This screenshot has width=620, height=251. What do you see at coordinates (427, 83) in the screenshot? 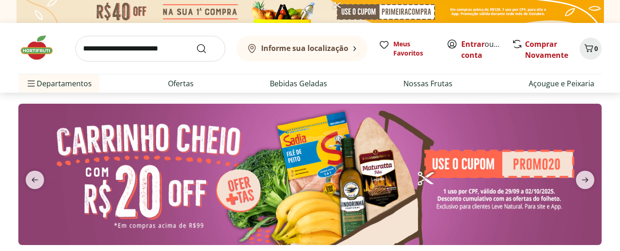
I see `a: Nossas Frutas` at bounding box center [427, 83].